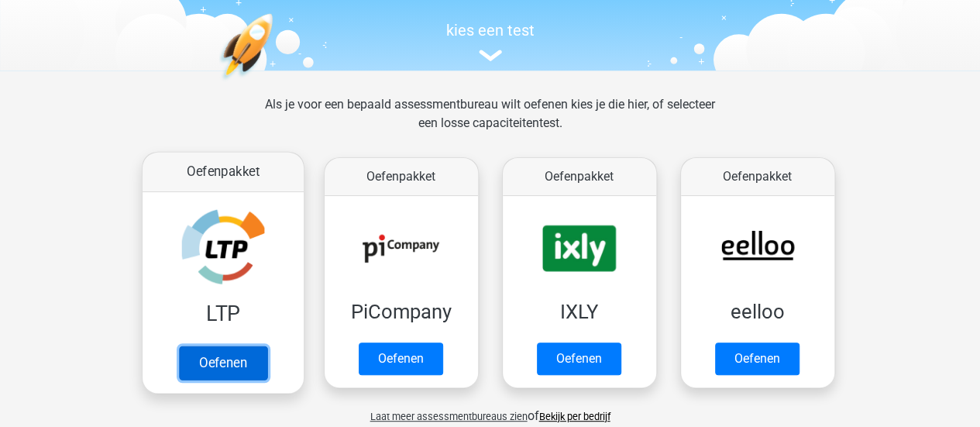  Describe the element at coordinates (276, 83) in the screenshot. I see `img: oefenen` at that location.